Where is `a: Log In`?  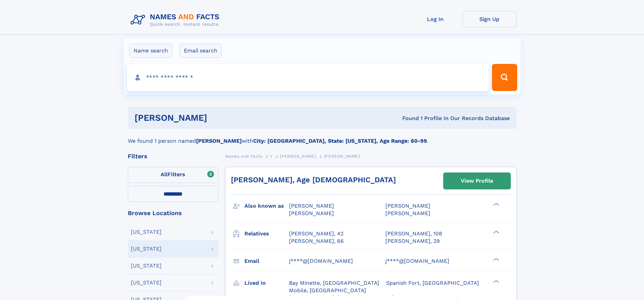 a: Log In is located at coordinates (436, 19).